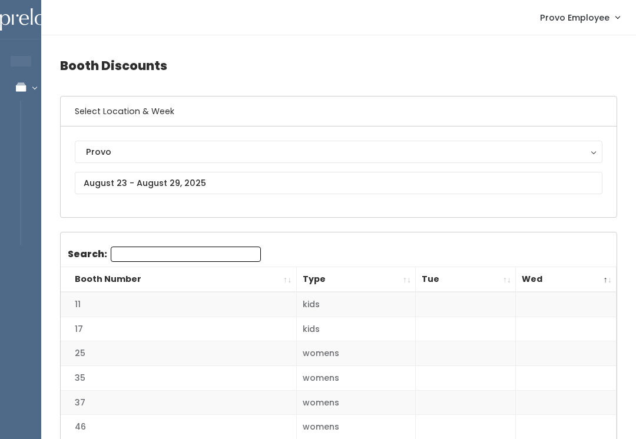 This screenshot has width=636, height=439. What do you see at coordinates (178, 378) in the screenshot?
I see `td: 35` at bounding box center [178, 378].